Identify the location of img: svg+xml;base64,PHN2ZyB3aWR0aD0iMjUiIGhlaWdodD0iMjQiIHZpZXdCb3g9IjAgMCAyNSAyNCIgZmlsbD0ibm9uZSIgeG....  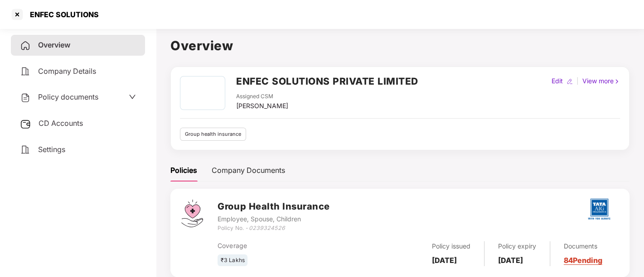
(25, 124).